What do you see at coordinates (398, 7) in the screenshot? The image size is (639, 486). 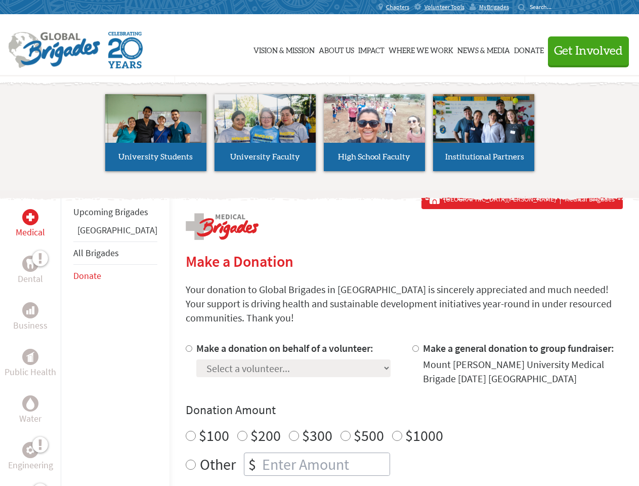 I see `span: Chapters` at bounding box center [398, 7].